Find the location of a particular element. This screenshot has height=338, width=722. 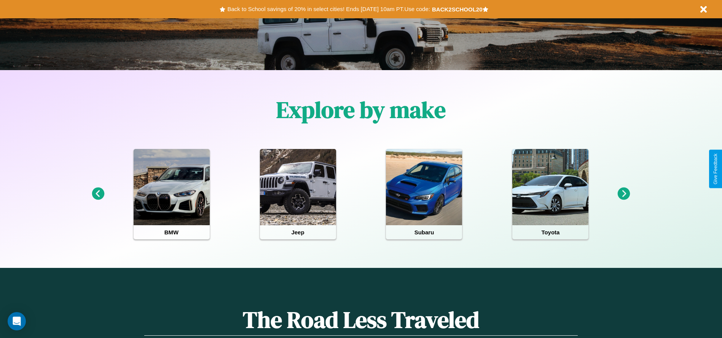

h4: Subaru is located at coordinates (424, 232).